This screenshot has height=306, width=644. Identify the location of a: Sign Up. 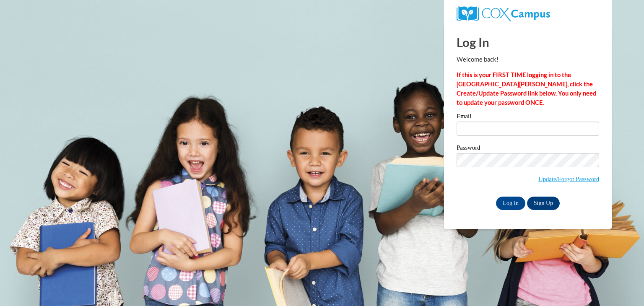
(543, 203).